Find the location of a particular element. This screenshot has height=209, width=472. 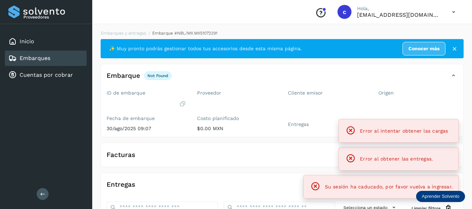

nav: breadcrumb is located at coordinates (282, 33).